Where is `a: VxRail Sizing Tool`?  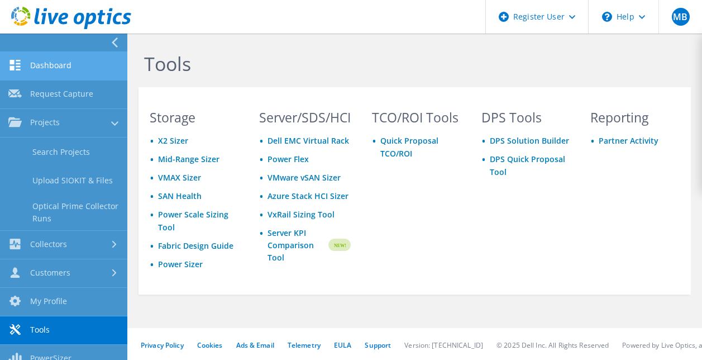
a: VxRail Sizing Tool is located at coordinates (301, 214).